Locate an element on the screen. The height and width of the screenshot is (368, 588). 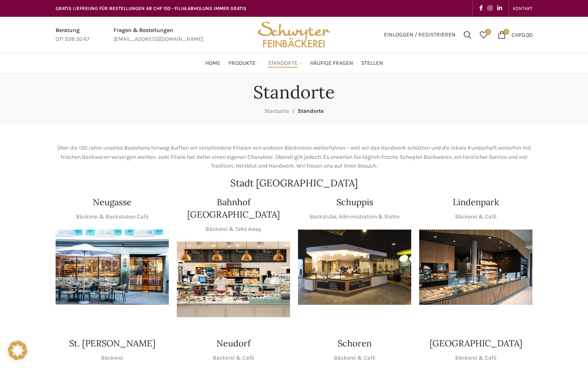
img: 017-e1571925257345 is located at coordinates (476, 267).